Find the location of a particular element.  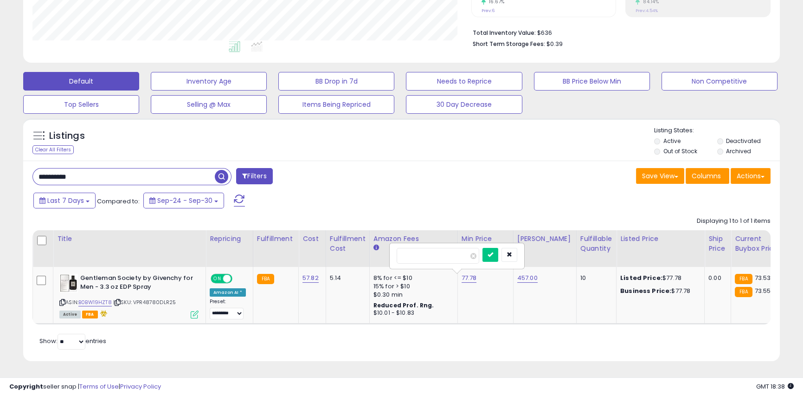

span: Show: entries is located at coordinates (73, 340).